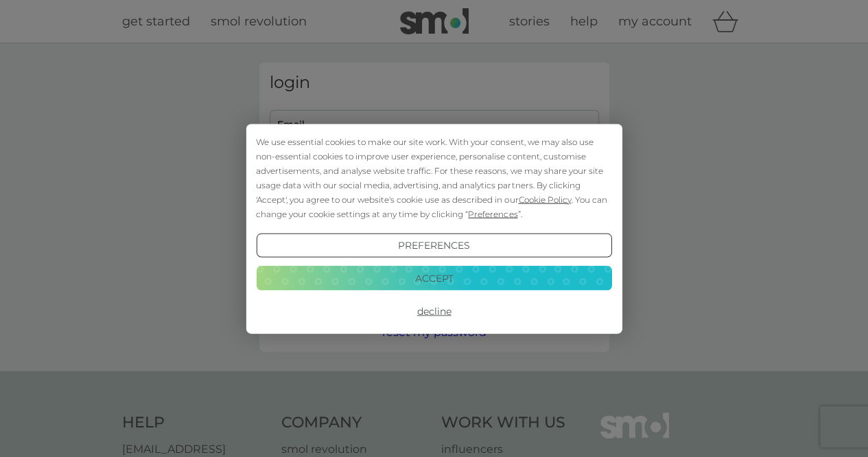  Describe the element at coordinates (433, 178) in the screenshot. I see `div: We use essential cookies to make our site work. With your consent, we may also use non-essential ...` at that location.